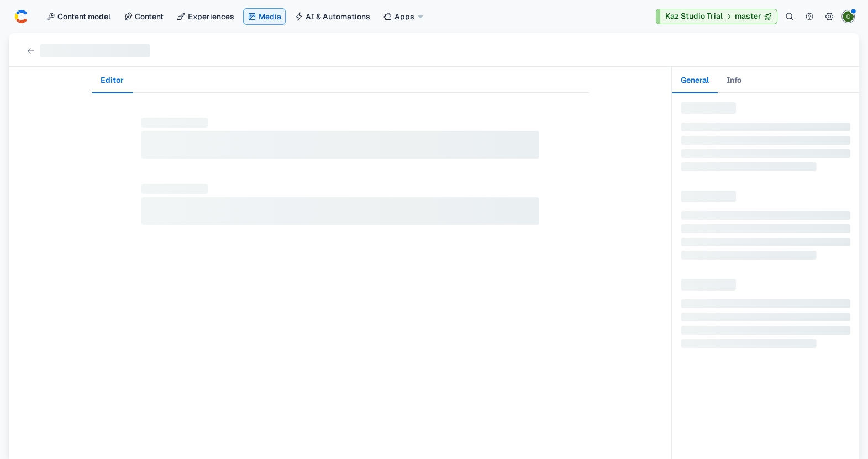 The width and height of the screenshot is (868, 459). What do you see at coordinates (695, 80) in the screenshot?
I see `span: General` at bounding box center [695, 80].